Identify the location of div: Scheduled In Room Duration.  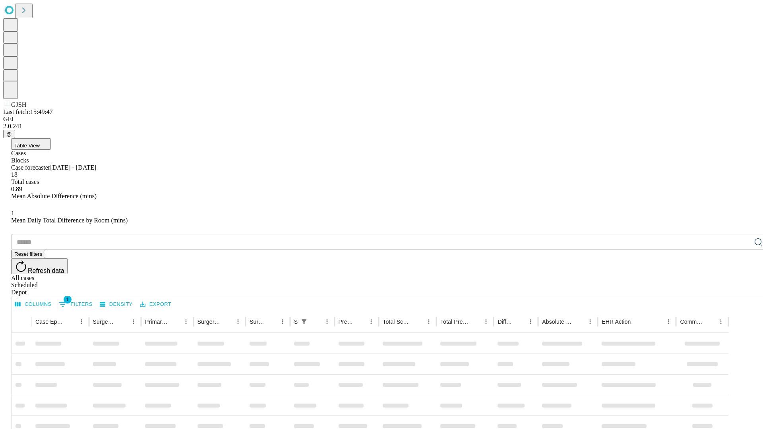
(296, 322).